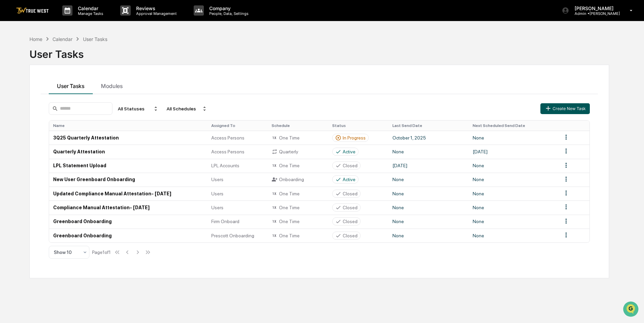  I want to click on span: Preclearance, so click(28, 88).